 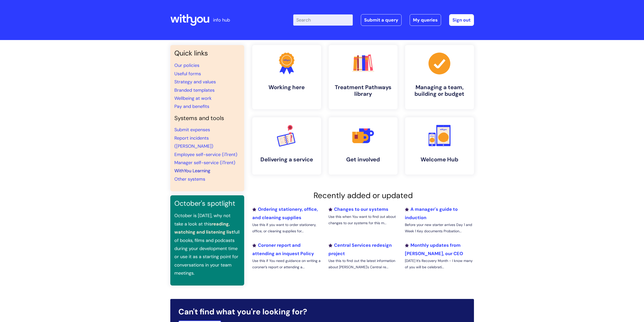 I want to click on a: Other systems, so click(x=190, y=179).